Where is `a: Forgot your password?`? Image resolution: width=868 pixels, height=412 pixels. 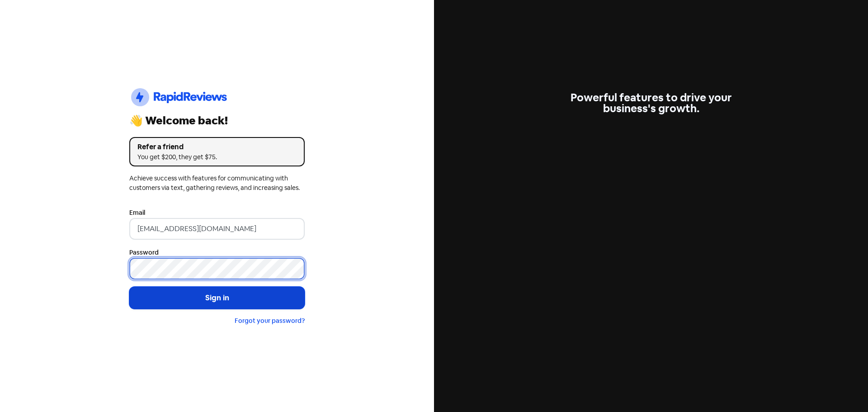
a: Forgot your password? is located at coordinates (269, 321).